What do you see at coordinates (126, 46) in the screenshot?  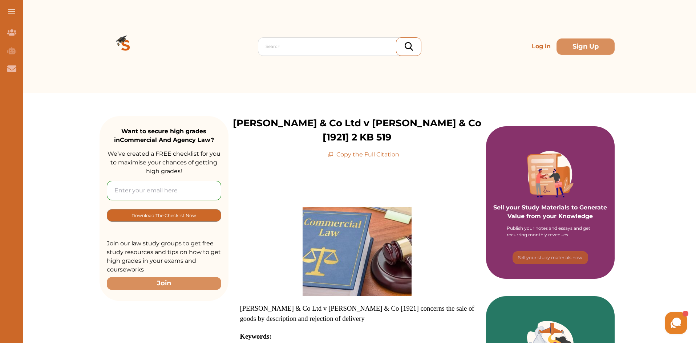 I see `img: Logo` at bounding box center [126, 46].